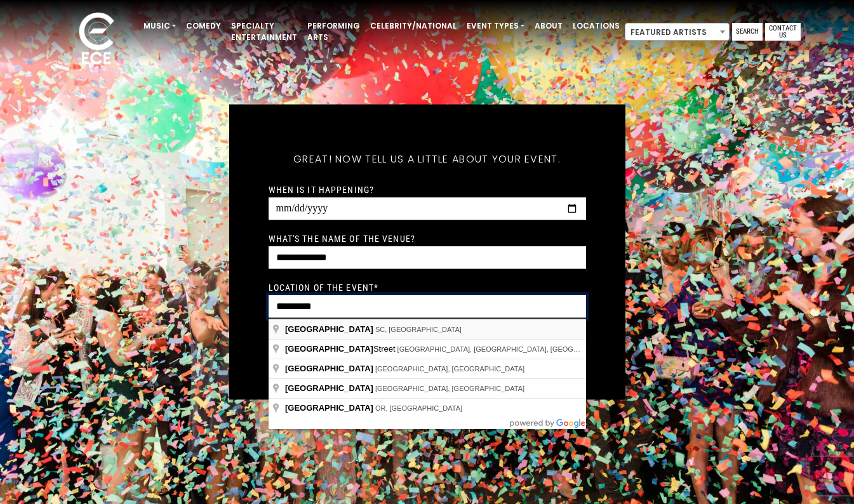  I want to click on a: Comedy, so click(203, 26).